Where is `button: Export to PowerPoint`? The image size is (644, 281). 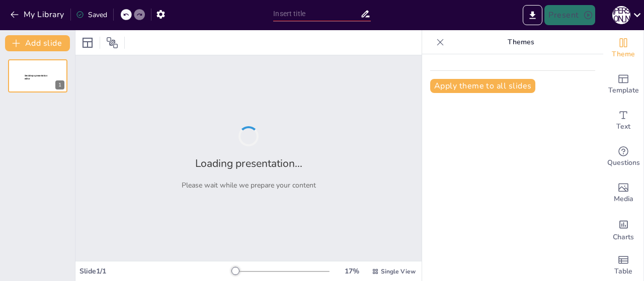 button: Export to PowerPoint is located at coordinates (532, 15).